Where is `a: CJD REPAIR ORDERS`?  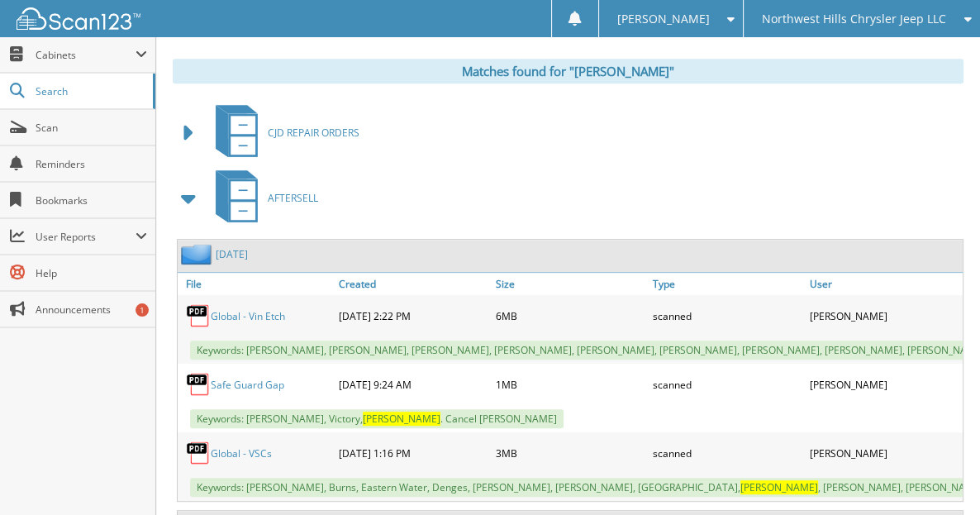
a: CJD REPAIR ORDERS is located at coordinates (282, 132).